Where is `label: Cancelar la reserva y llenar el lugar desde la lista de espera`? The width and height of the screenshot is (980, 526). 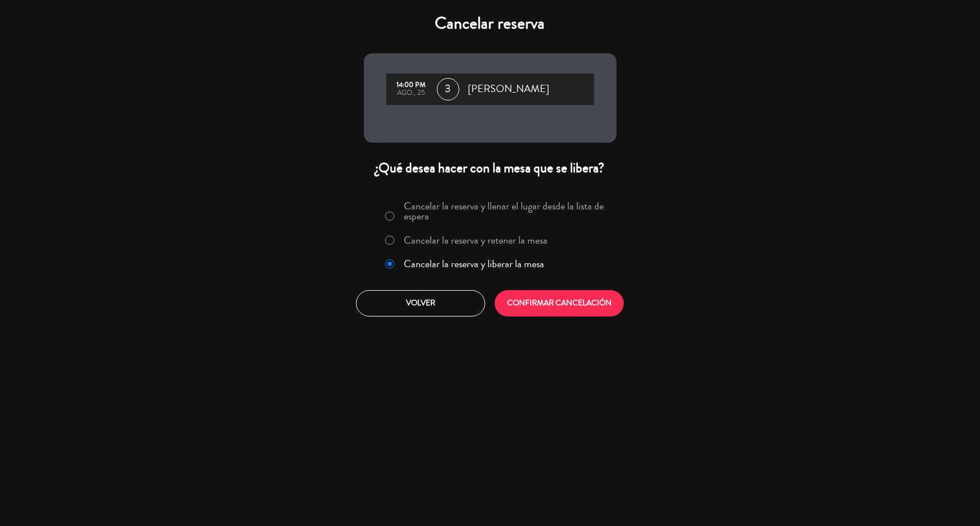
label: Cancelar la reserva y llenar el lugar desde la lista de espera is located at coordinates (507, 211).